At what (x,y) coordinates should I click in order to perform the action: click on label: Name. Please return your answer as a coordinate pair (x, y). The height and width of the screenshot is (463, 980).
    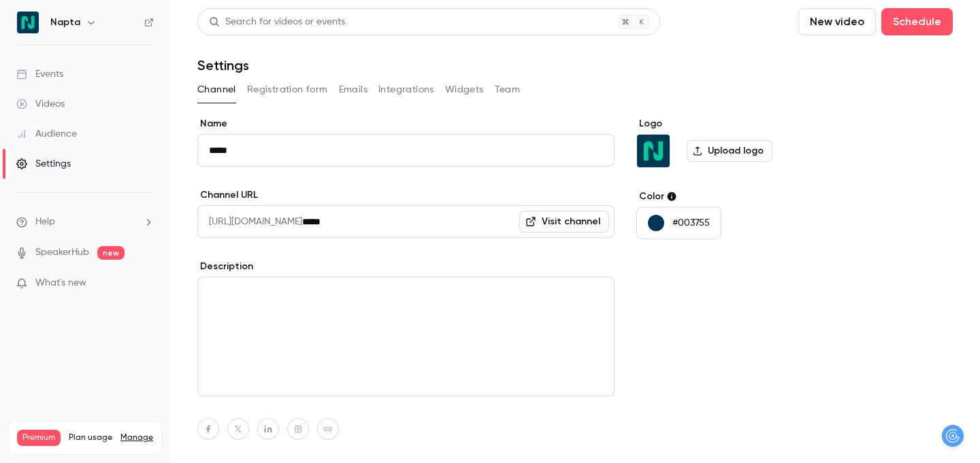
    Looking at the image, I should click on (405, 124).